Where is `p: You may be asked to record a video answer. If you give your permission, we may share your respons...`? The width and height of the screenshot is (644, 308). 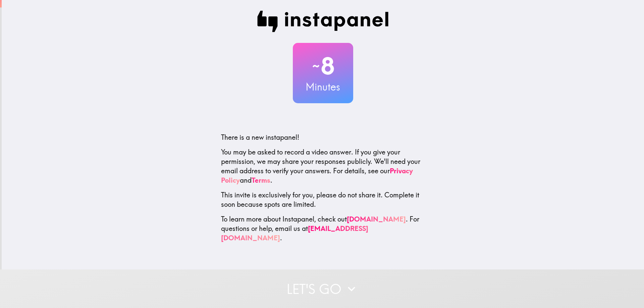 p: You may be asked to record a video answer. If you give your permission, we may share your respons... is located at coordinates (323, 166).